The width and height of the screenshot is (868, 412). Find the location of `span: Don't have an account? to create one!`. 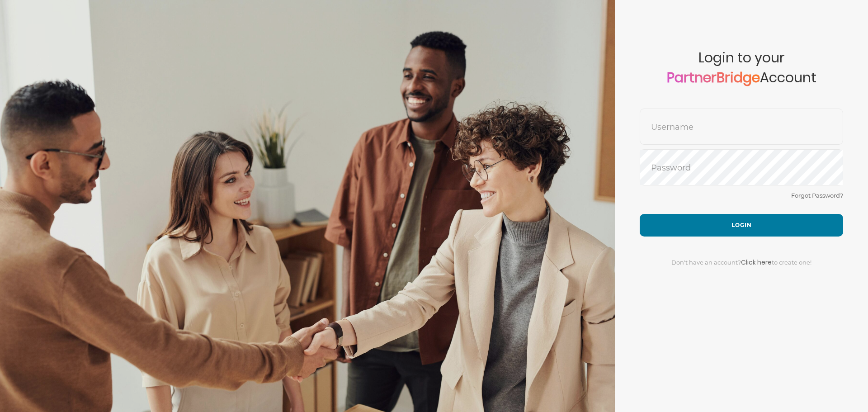

span: Don't have an account? to create one! is located at coordinates (741, 262).